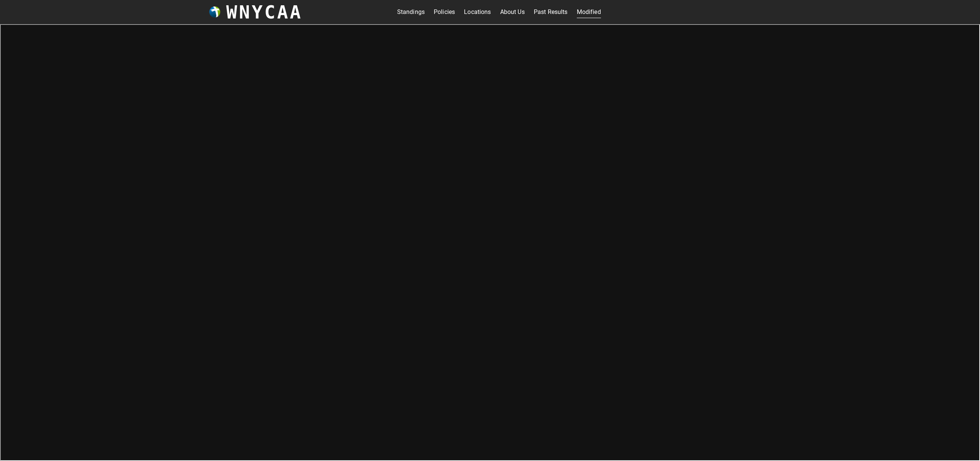 Image resolution: width=980 pixels, height=461 pixels. Describe the element at coordinates (477, 12) in the screenshot. I see `a: Locations` at that location.